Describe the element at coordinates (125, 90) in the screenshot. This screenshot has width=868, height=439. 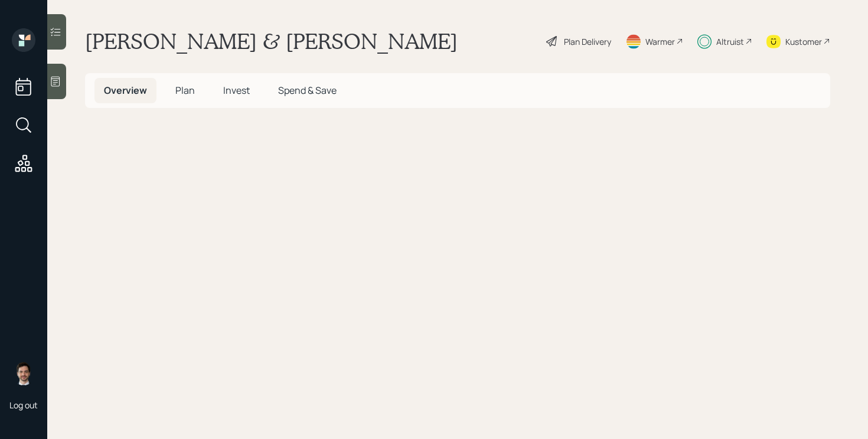
I see `span: Overview` at that location.